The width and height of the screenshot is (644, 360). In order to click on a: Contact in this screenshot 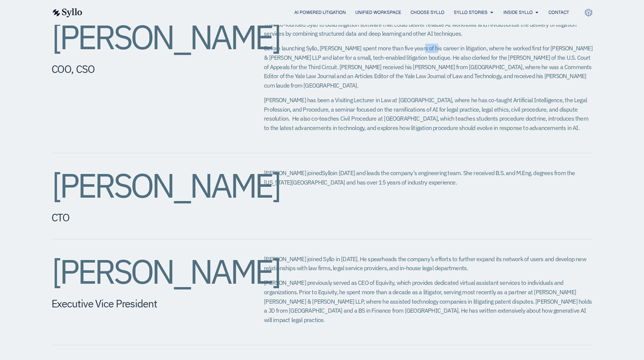, I will do `click(559, 12)`.